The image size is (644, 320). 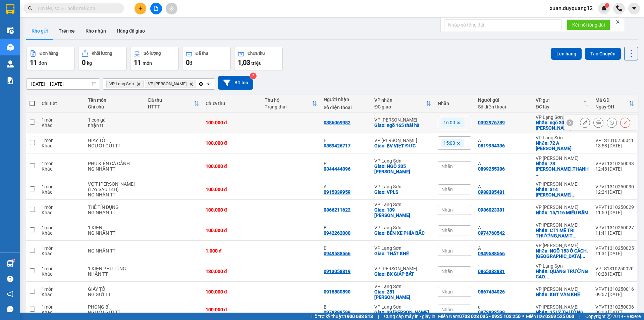 I want to click on span: aim, so click(x=171, y=9).